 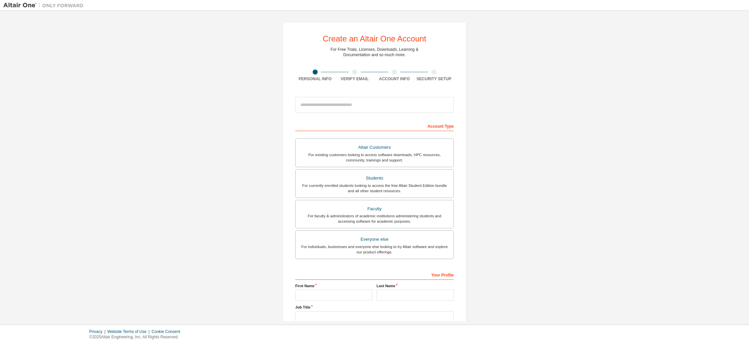 What do you see at coordinates (334, 286) in the screenshot?
I see `label: First Name` at bounding box center [334, 286].